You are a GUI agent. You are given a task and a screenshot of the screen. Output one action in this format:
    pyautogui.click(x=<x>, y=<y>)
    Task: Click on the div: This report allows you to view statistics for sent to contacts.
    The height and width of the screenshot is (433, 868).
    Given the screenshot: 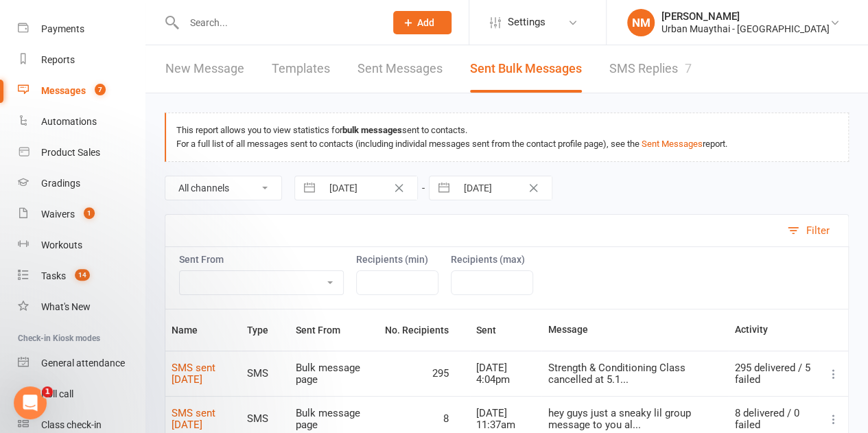 What is the action you would take?
    pyautogui.click(x=507, y=131)
    